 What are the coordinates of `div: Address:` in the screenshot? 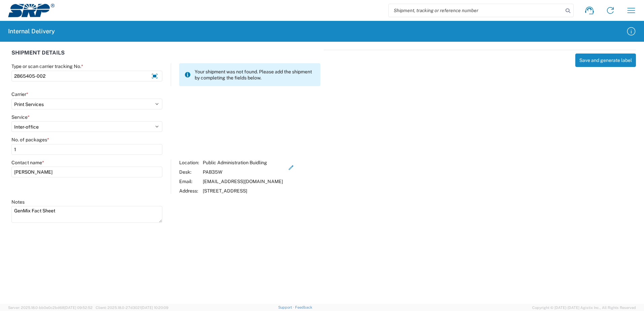 It's located at (189, 190).